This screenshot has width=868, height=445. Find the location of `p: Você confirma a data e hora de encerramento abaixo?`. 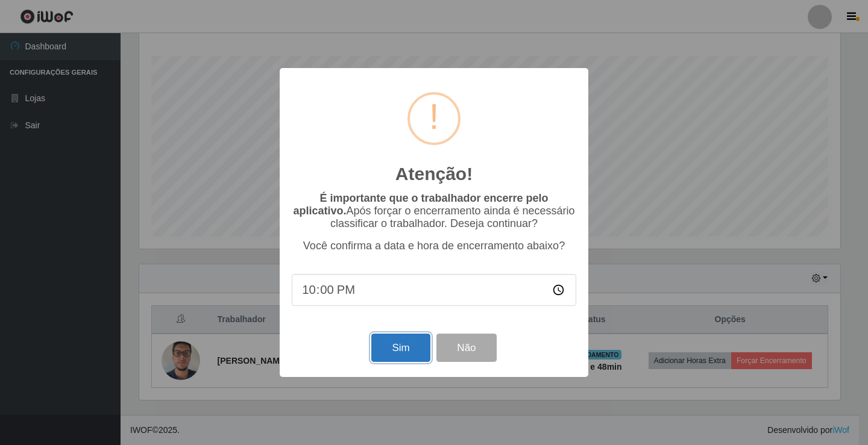

p: Você confirma a data e hora de encerramento abaixo? is located at coordinates (434, 245).